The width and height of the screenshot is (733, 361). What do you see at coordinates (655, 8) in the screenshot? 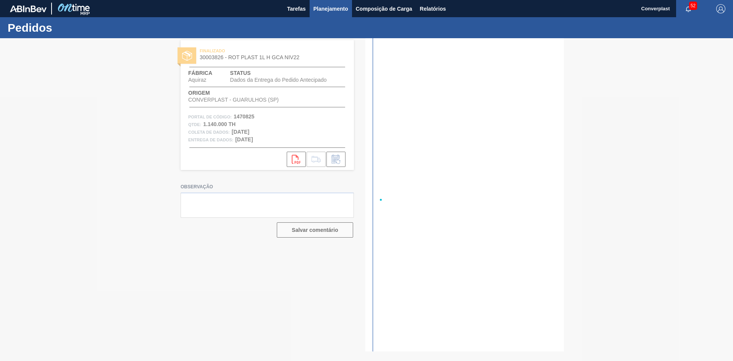
I see `font: Converplast` at bounding box center [655, 8].